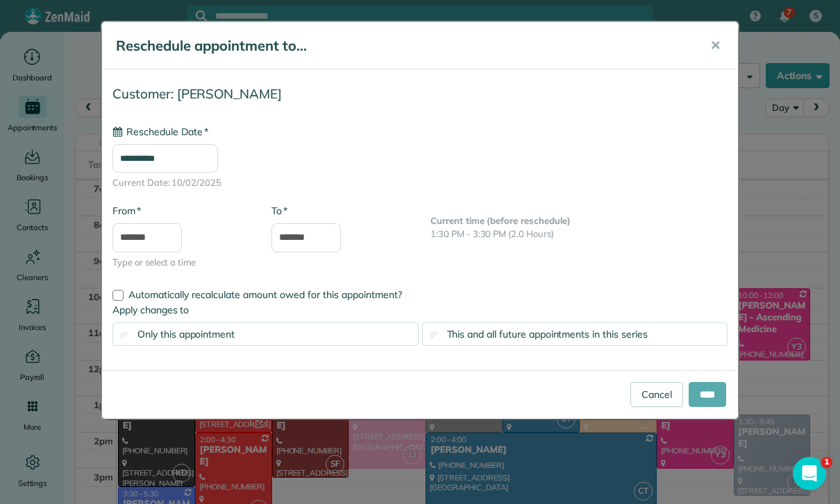  I want to click on p: 1:30 PM - 3:30 PM (2.0 Hours), so click(579, 235).